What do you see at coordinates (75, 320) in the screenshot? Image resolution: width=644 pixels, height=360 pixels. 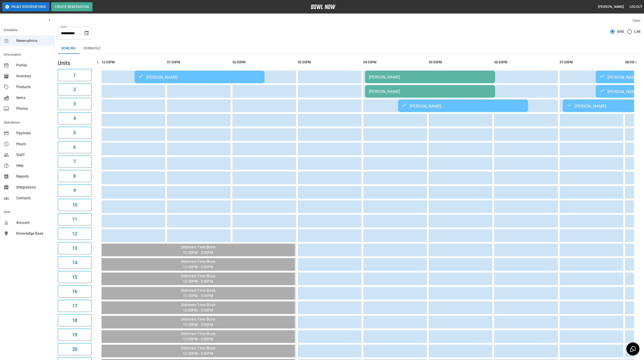 I see `h6: 18` at bounding box center [75, 320].